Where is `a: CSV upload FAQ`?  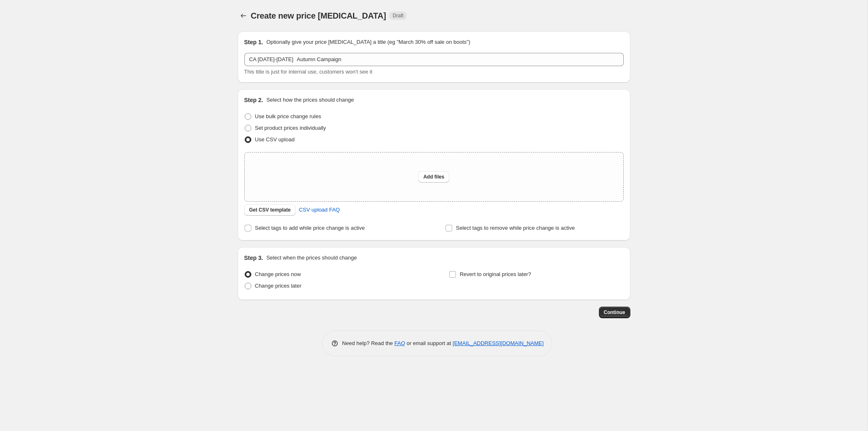 a: CSV upload FAQ is located at coordinates (319, 210).